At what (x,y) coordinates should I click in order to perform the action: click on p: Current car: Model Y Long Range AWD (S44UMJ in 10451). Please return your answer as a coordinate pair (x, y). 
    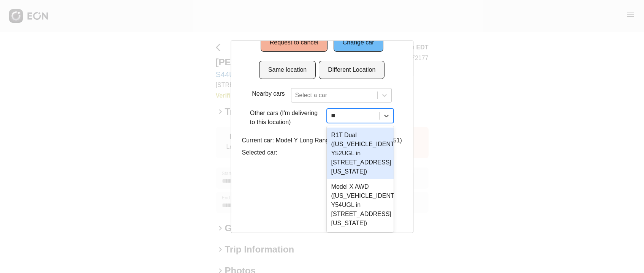
    Looking at the image, I should click on (322, 140).